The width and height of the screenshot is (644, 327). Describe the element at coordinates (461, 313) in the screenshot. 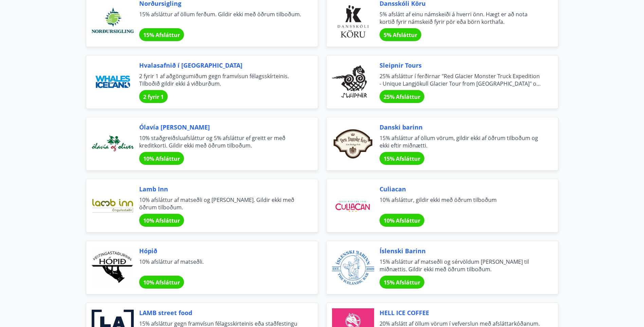

I see `span: HELL ICE COFFEE` at that location.